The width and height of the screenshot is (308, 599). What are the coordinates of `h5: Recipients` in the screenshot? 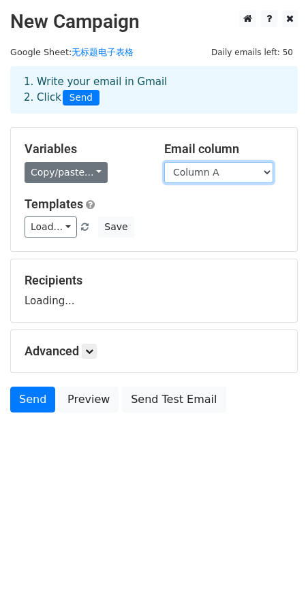 It's located at (154, 280).